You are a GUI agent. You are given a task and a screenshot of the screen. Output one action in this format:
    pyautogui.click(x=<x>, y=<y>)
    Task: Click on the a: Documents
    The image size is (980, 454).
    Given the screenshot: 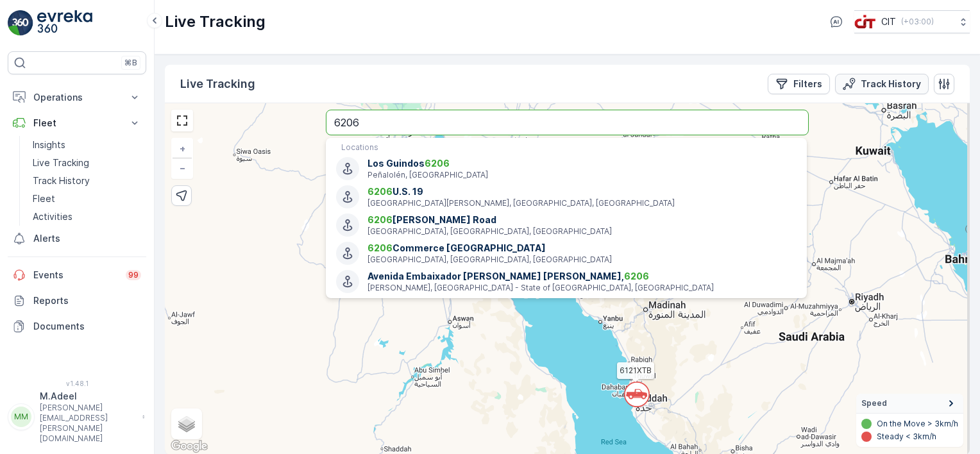 What is the action you would take?
    pyautogui.click(x=77, y=326)
    